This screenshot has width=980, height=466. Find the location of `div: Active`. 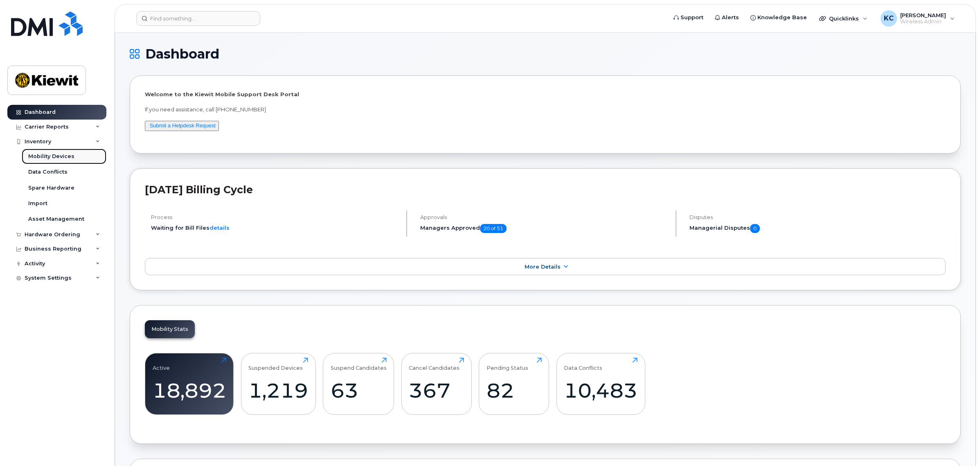

div: Active is located at coordinates (161, 364).